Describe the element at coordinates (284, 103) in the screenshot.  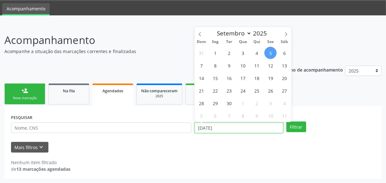
I see `span: Outubro 4, 2025` at that location.